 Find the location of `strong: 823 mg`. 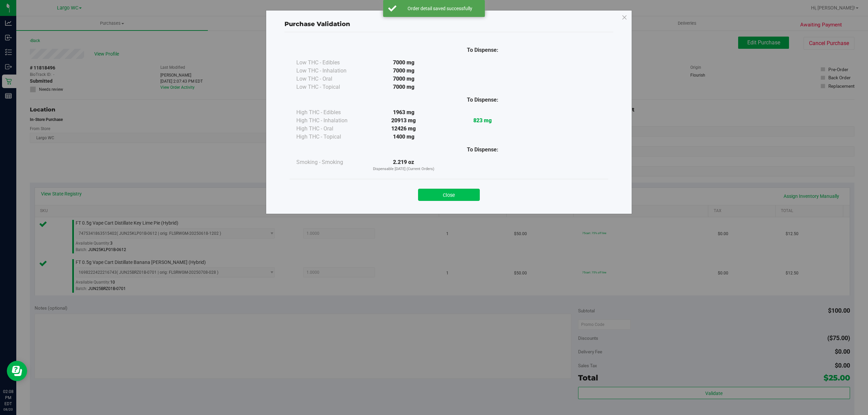

strong: 823 mg is located at coordinates (482, 120).